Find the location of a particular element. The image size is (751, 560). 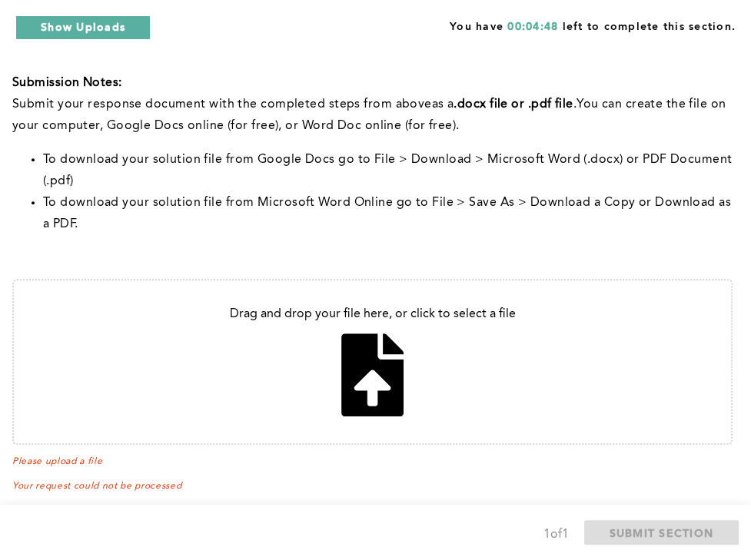

span: Please upload a file is located at coordinates (372, 461).